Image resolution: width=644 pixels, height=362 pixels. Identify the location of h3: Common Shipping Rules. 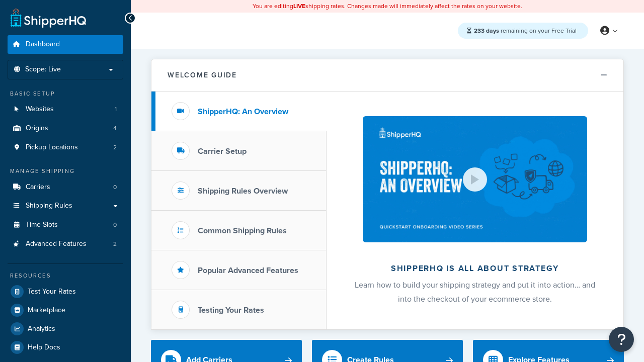
(242, 231).